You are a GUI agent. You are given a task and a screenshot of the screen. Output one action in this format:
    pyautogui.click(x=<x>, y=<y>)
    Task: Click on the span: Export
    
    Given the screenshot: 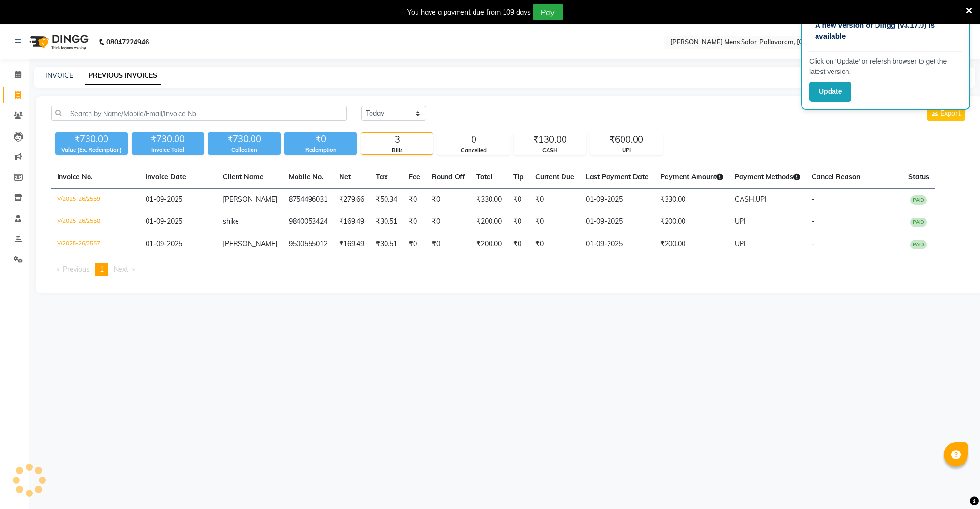 What is the action you would take?
    pyautogui.click(x=951, y=113)
    